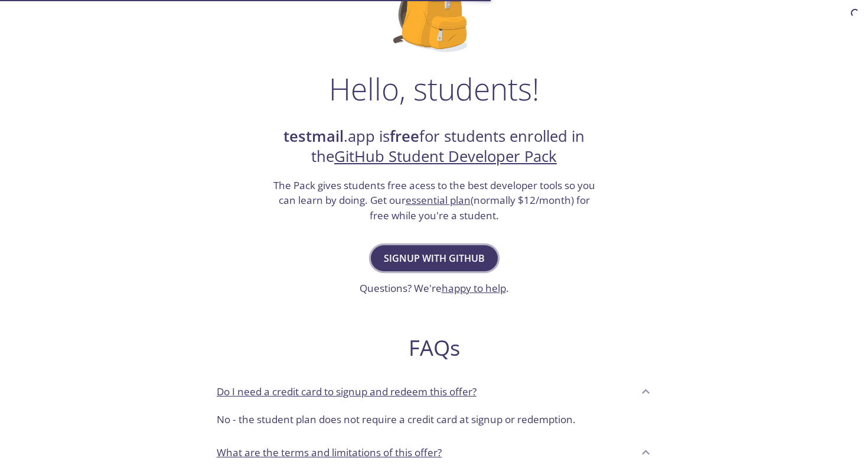  Describe the element at coordinates (404, 136) in the screenshot. I see `strong: free` at that location.